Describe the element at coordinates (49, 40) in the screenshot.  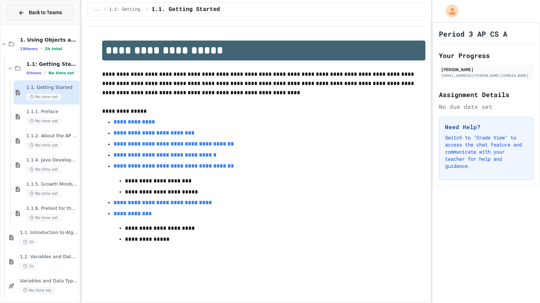
I see `span: 1. Using Objects and Methods` at that location.